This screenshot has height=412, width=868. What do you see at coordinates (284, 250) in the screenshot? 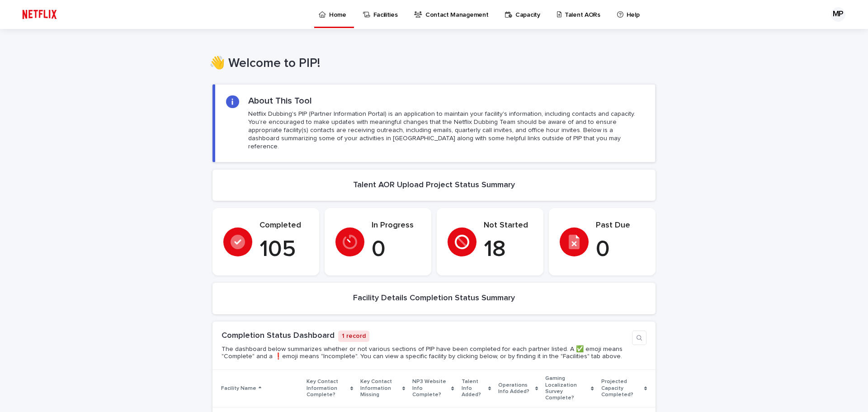
I see `p: 105` at bounding box center [284, 250].